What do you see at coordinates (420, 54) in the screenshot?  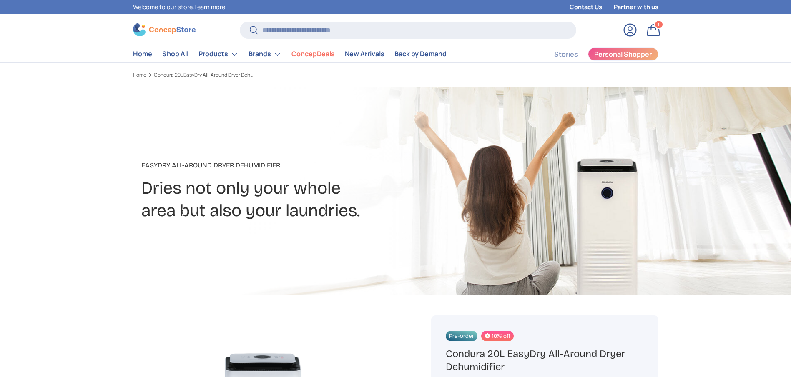 I see `a: Back by Demand` at bounding box center [420, 54].